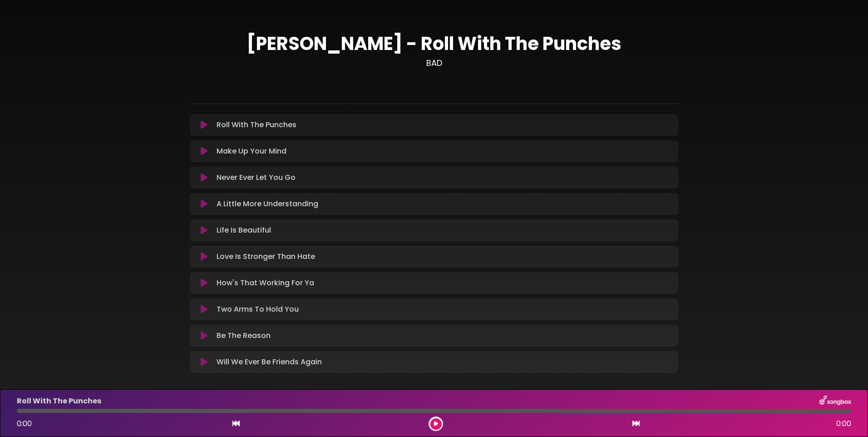 This screenshot has width=868, height=437. I want to click on p: Love Is Stronger Than Hate, so click(265, 257).